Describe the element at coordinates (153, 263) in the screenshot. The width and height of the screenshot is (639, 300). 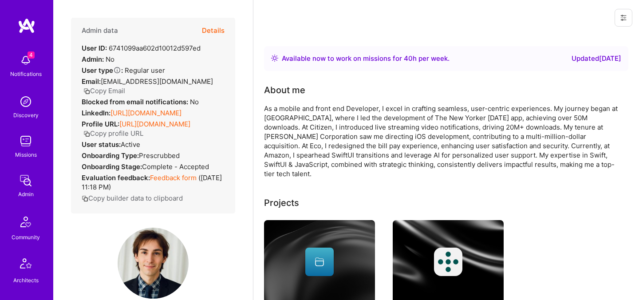
I see `img: User Avatar` at that location.